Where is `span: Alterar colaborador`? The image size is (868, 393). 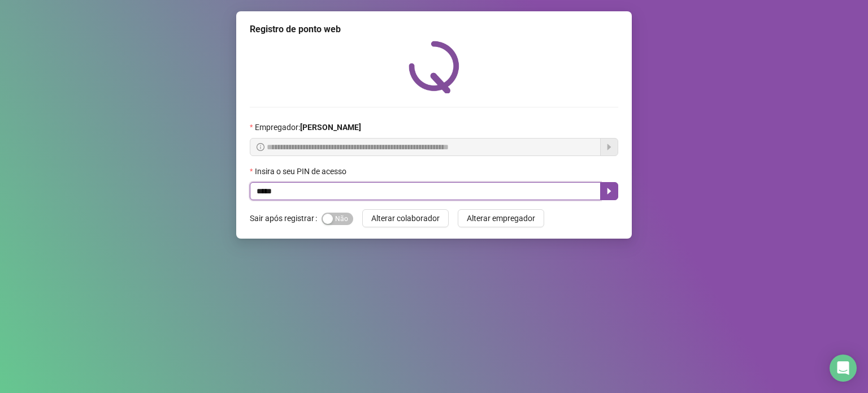 span: Alterar colaborador is located at coordinates (405, 218).